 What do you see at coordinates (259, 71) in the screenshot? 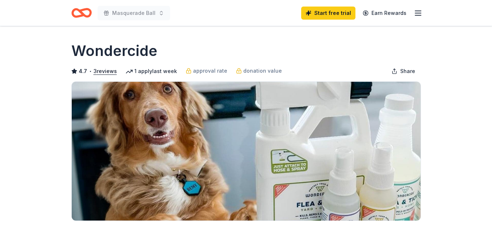
I see `a: donation value` at bounding box center [259, 71].